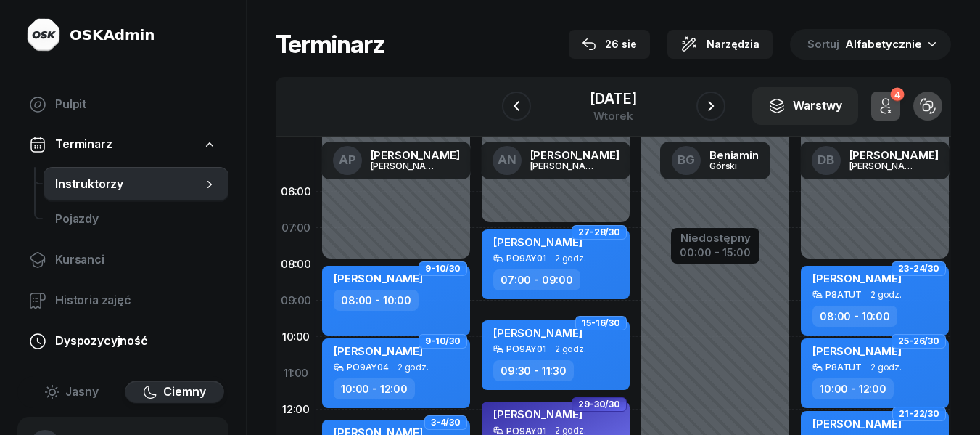  Describe the element at coordinates (122, 260) in the screenshot. I see `a: Kursanci` at that location.